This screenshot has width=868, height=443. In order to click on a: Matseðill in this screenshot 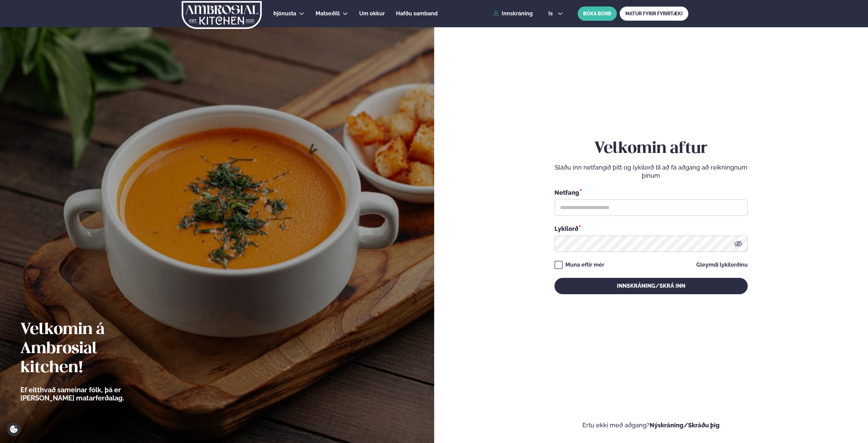, I will do `click(327, 14)`.